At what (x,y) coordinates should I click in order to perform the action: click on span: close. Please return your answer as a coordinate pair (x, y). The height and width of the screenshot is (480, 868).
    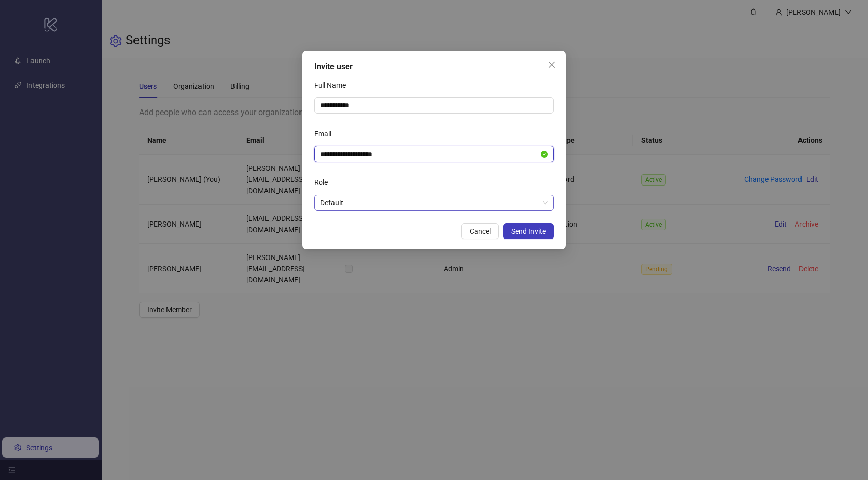
    Looking at the image, I should click on (551, 65).